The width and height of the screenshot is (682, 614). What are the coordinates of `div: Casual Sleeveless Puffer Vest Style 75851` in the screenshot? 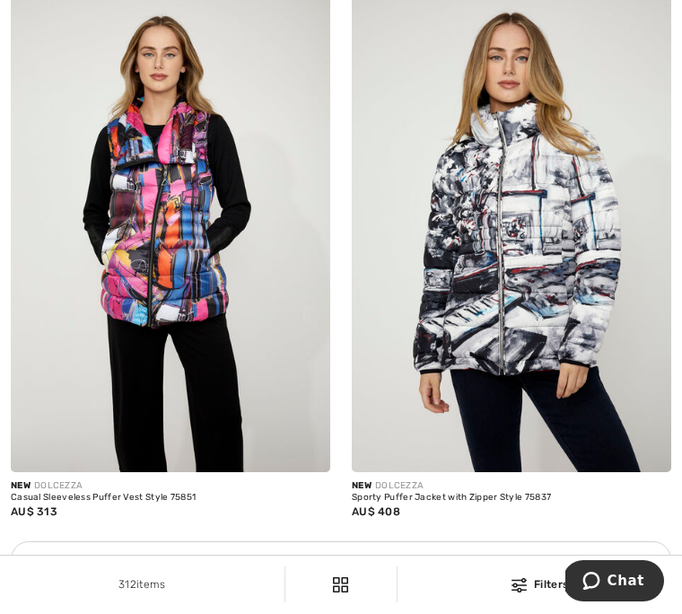 It's located at (171, 498).